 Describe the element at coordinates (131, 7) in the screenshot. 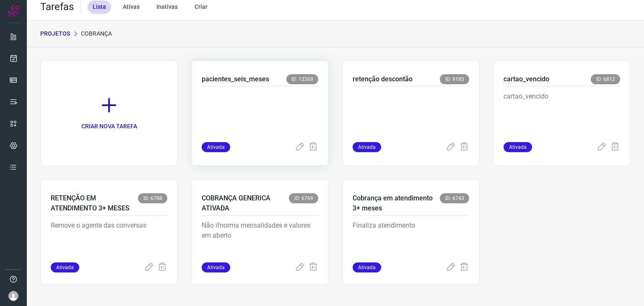

I see `div: Ativas` at that location.